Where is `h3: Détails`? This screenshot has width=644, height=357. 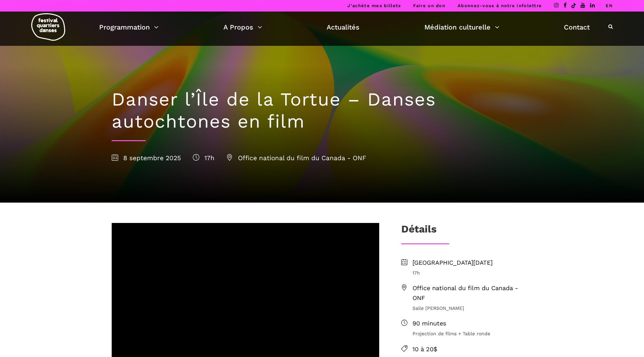 h3: Détails is located at coordinates (419, 232).